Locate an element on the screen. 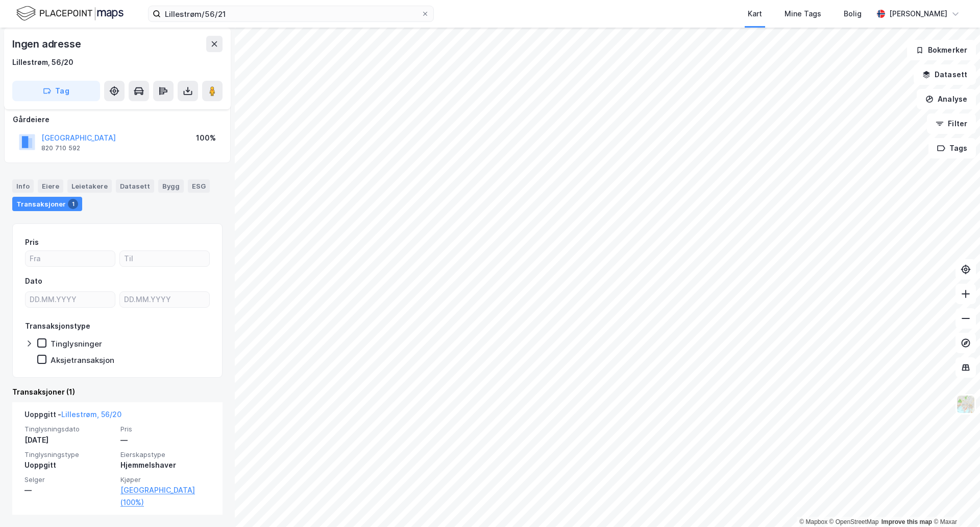 Image resolution: width=980 pixels, height=527 pixels. input: Fra is located at coordinates (70, 259).